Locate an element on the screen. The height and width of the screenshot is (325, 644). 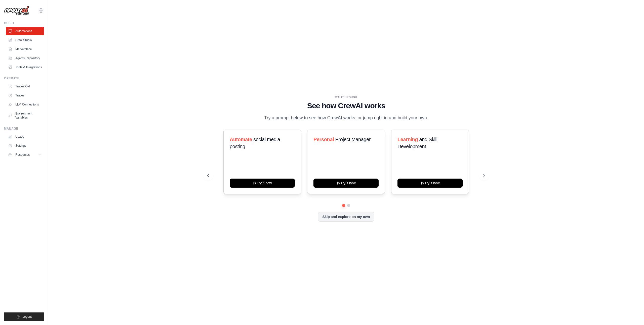
a: Marketplace is located at coordinates (25, 50).